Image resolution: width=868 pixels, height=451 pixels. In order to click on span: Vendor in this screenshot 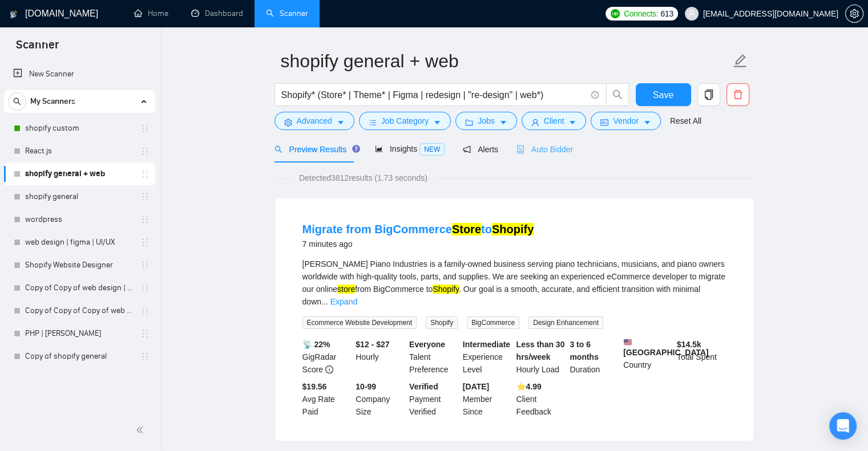, I will do `click(626, 121)`.